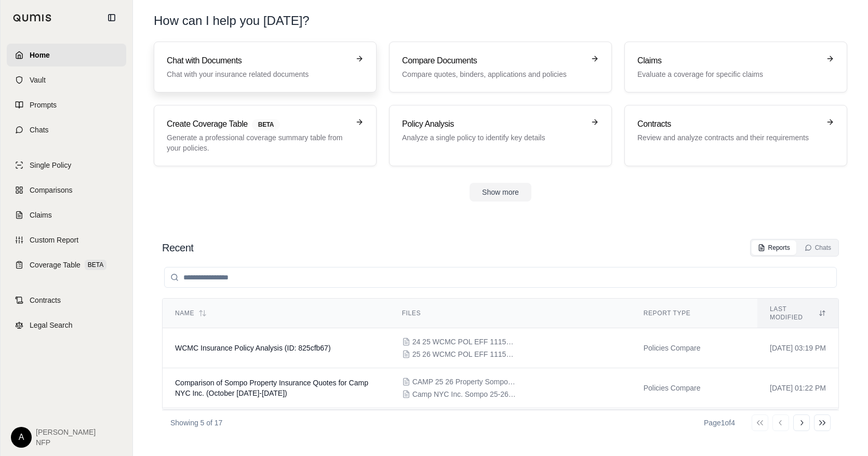 The image size is (868, 456). Describe the element at coordinates (39, 55) in the screenshot. I see `span: Home` at that location.